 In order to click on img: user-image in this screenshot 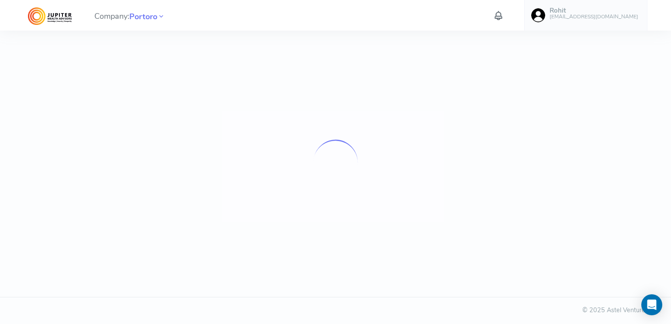, I will do `click(538, 15)`.